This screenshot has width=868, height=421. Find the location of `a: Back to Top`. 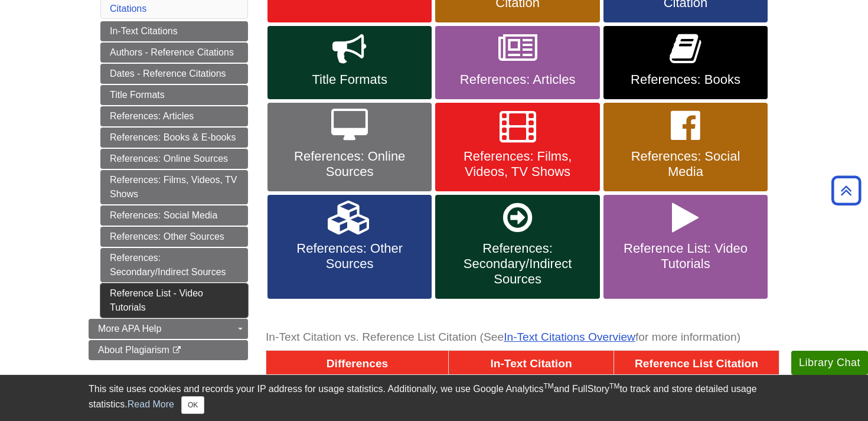

a: Back to Top is located at coordinates (846, 190).